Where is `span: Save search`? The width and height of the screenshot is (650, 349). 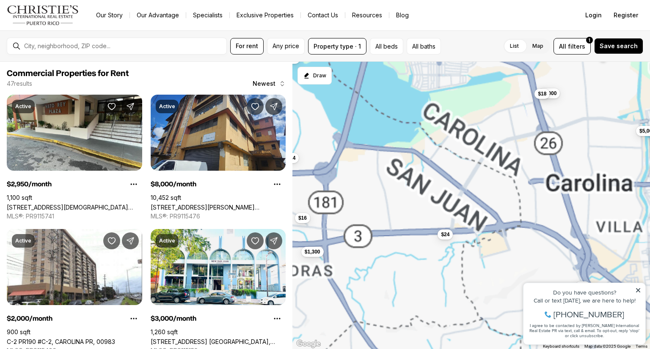 span: Save search is located at coordinates (619, 46).